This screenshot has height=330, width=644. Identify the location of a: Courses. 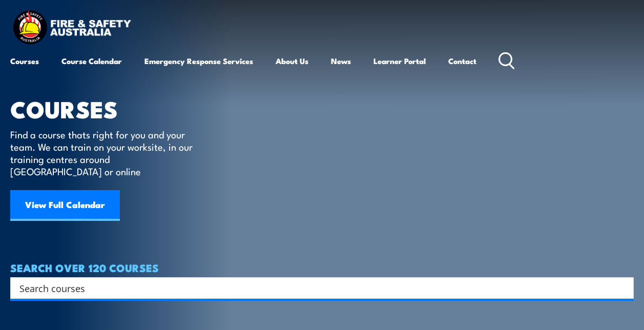
(25, 61).